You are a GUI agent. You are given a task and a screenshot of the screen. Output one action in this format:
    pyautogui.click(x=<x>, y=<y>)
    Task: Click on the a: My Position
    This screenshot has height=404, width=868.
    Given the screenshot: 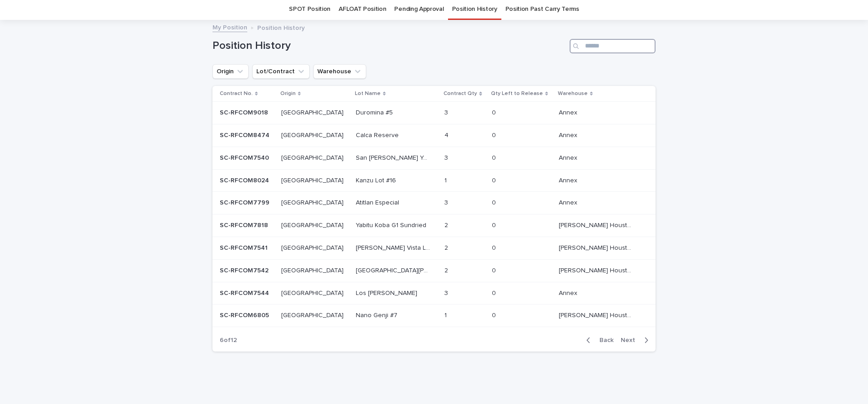 What is the action you would take?
    pyautogui.click(x=230, y=27)
    